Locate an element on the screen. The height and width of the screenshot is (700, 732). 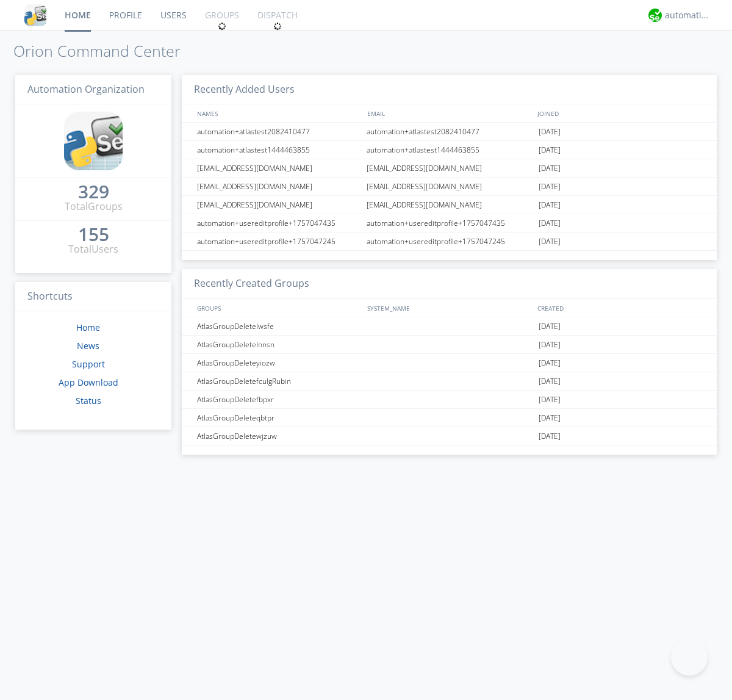
div: automation+atlas is located at coordinates (688, 16).